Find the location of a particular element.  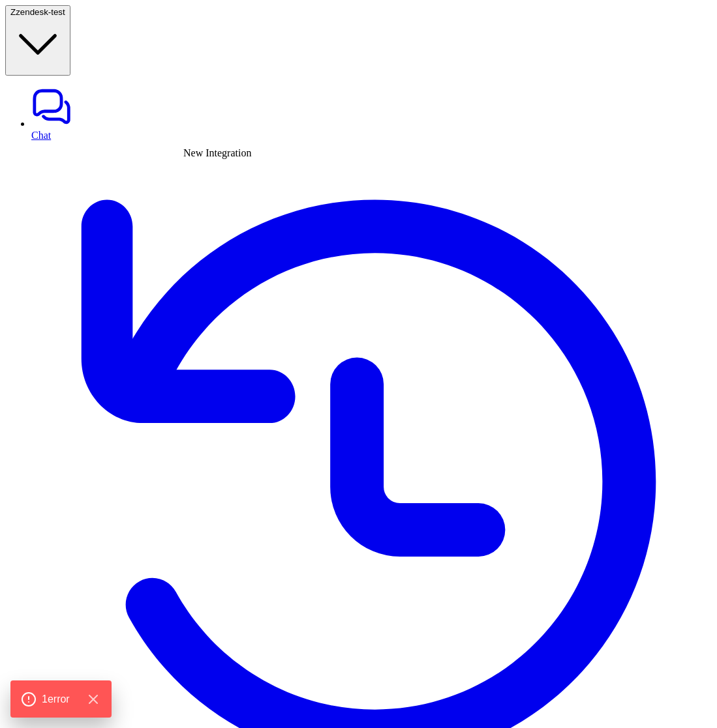

span: Z is located at coordinates (13, 12).